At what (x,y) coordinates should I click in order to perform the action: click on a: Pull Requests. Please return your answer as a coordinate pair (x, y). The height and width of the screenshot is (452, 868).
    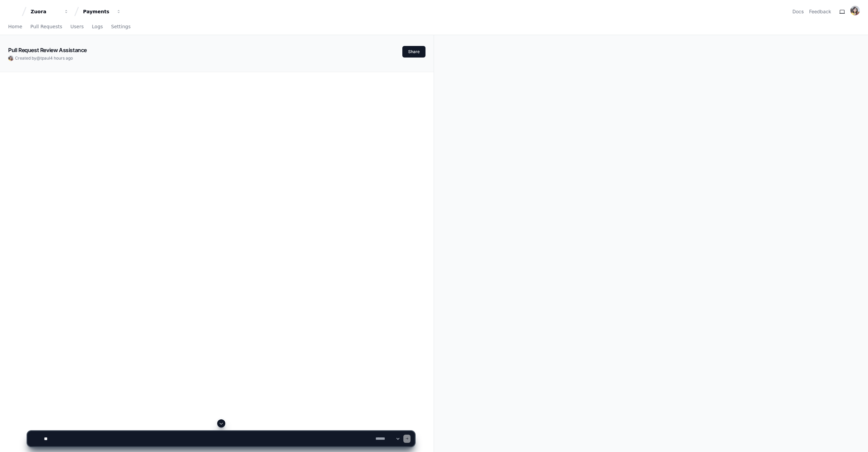
    Looking at the image, I should click on (46, 27).